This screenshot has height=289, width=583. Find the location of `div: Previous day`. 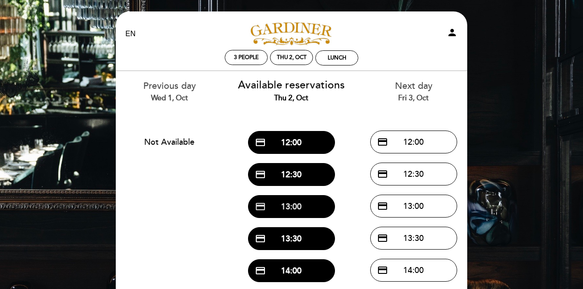

div: Previous day is located at coordinates (169, 91).